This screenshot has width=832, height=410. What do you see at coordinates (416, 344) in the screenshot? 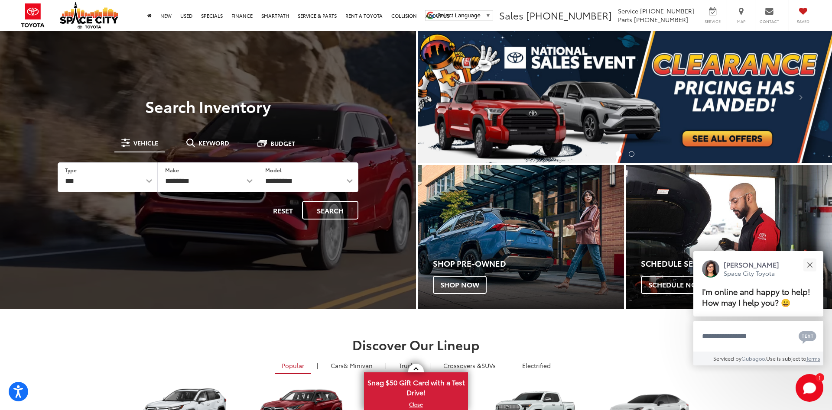
I see `h2: Discover Our Lineup` at bounding box center [416, 344].